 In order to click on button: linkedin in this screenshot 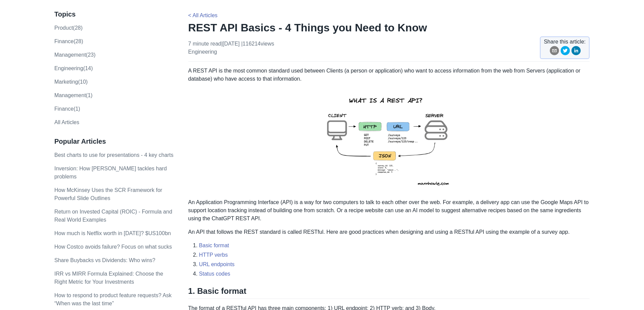, I will do `click(576, 52)`.